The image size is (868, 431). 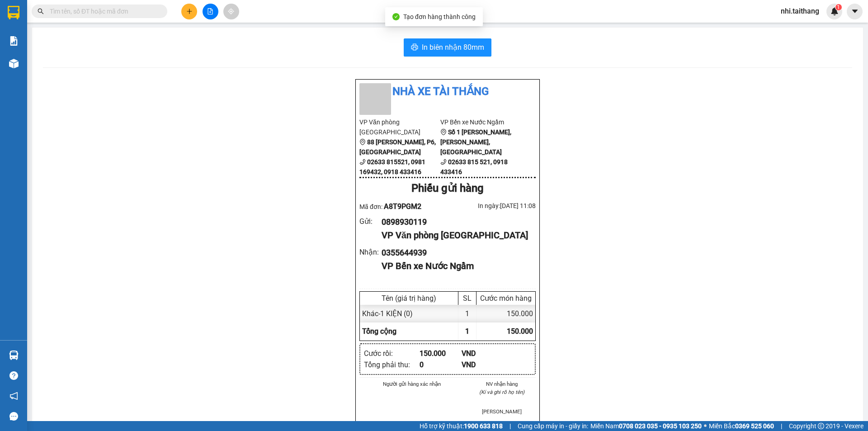 What do you see at coordinates (855, 12) in the screenshot?
I see `span: caret-down` at bounding box center [855, 12].